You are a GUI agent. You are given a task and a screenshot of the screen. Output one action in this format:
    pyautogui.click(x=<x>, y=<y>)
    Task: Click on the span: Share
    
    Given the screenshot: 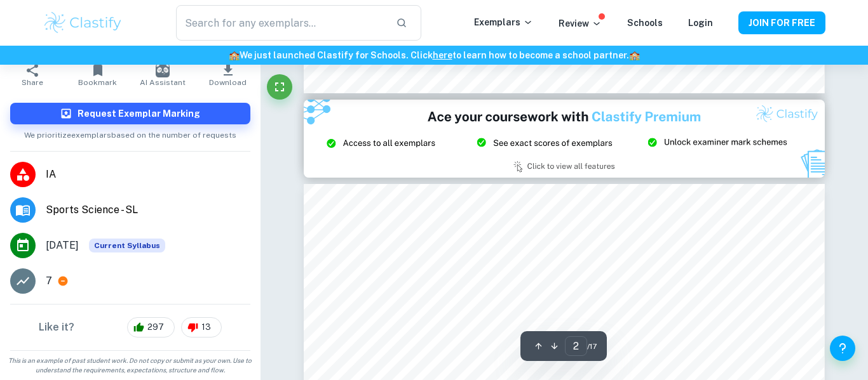 What is the action you would take?
    pyautogui.click(x=33, y=82)
    